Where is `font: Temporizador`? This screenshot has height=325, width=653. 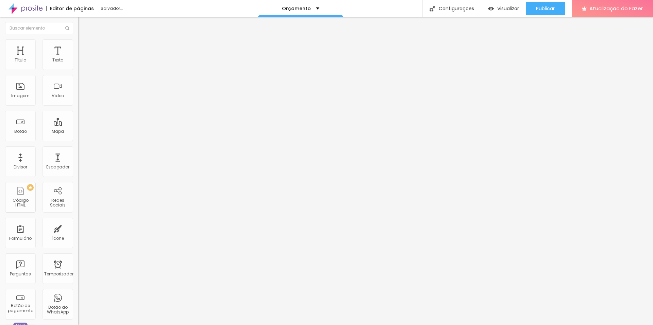 font: Temporizador is located at coordinates (59, 274).